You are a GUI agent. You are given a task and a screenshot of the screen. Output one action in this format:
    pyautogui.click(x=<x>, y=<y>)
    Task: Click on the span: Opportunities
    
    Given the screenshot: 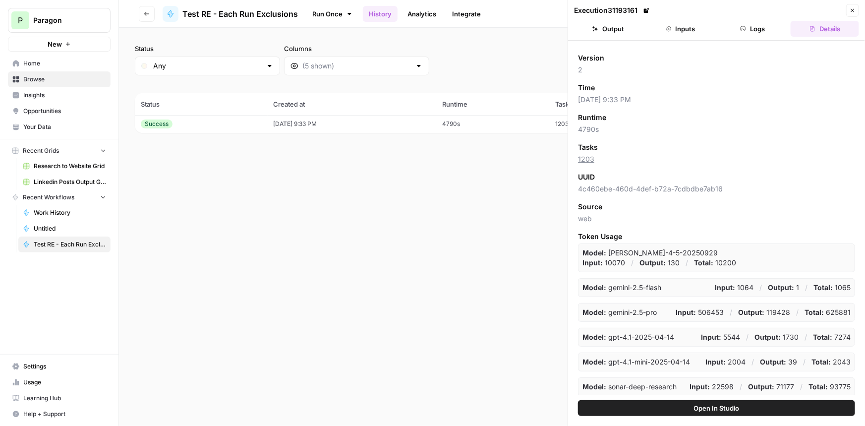 What is the action you would take?
    pyautogui.click(x=64, y=111)
    